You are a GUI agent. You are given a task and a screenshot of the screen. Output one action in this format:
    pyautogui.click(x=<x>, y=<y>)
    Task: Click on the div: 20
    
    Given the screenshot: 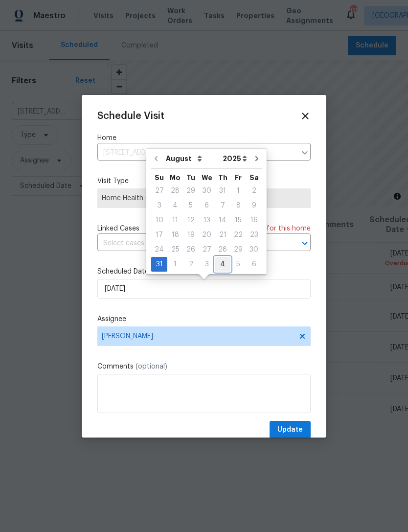 What is the action you would take?
    pyautogui.click(x=207, y=235)
    